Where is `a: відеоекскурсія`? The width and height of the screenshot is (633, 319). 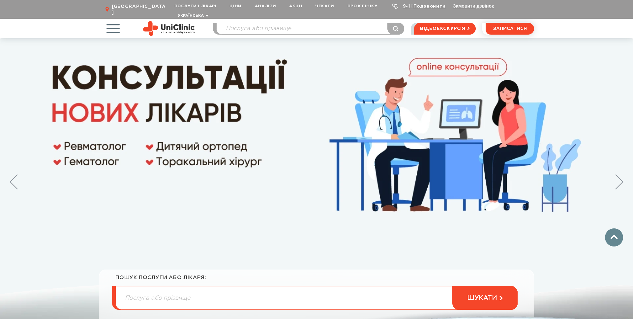
a: відеоекскурсія is located at coordinates (445, 29).